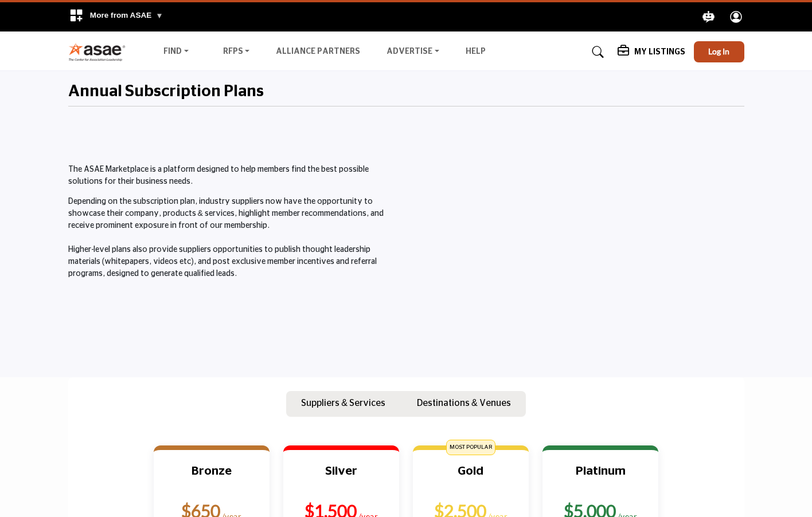 The image size is (812, 517). Describe the element at coordinates (317, 52) in the screenshot. I see `a: Alliance Partners` at that location.